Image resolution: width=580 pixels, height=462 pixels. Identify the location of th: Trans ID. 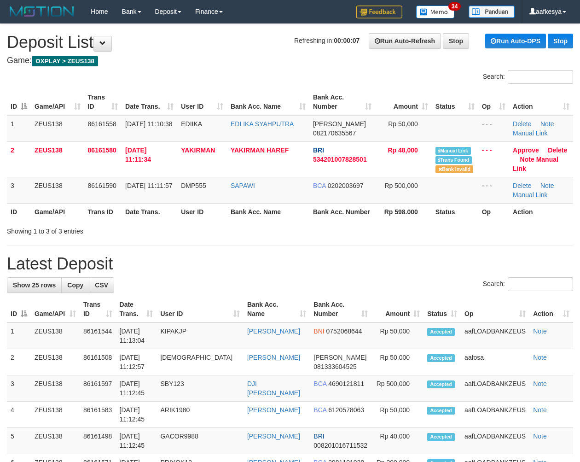
(103, 211).